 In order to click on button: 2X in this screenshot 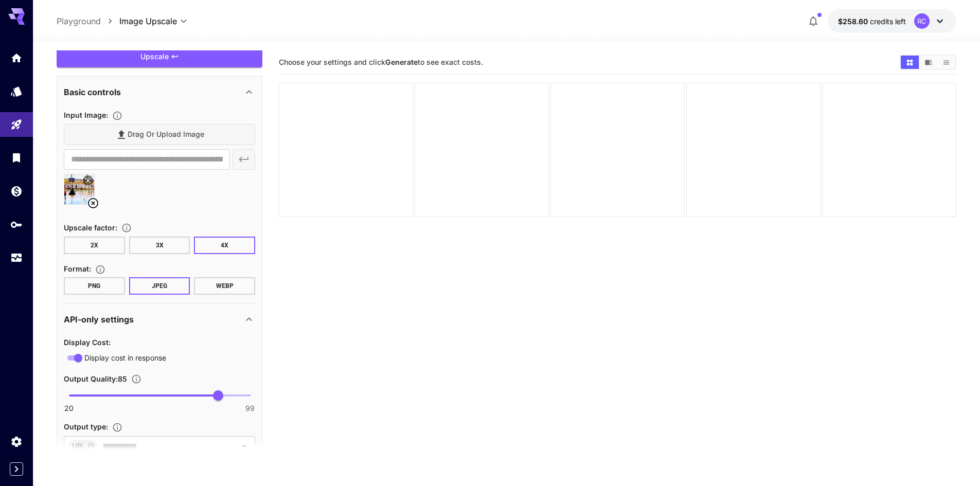, I will do `click(94, 245)`.